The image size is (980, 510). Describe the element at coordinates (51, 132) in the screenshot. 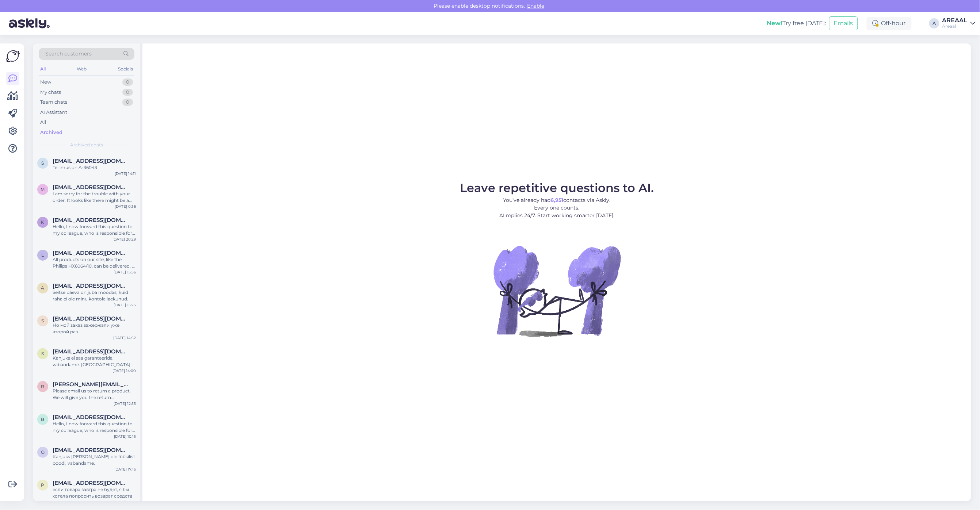

I see `div: Archived` at that location.